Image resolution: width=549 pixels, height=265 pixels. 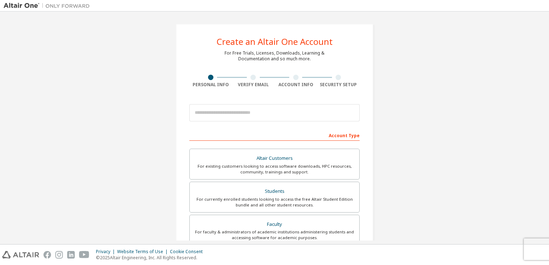 I want to click on div: Account Type, so click(x=274, y=135).